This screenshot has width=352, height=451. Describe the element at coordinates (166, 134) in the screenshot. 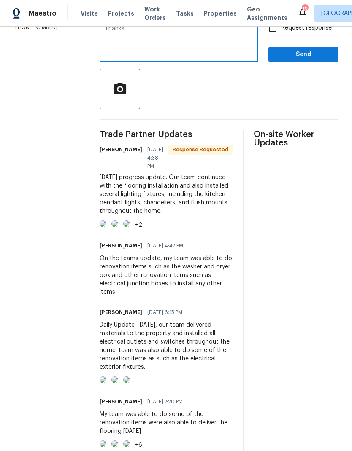

I see `span: Trade Partner Updates` at that location.